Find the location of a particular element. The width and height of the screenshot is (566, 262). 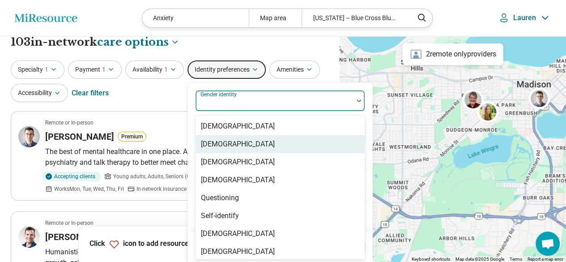

button: Accessibility is located at coordinates (39, 93).